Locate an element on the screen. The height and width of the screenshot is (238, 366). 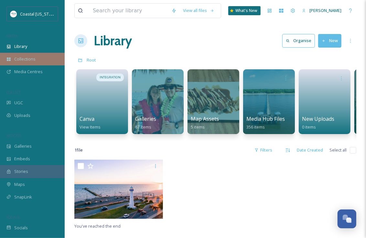
button: New is located at coordinates (330, 40).